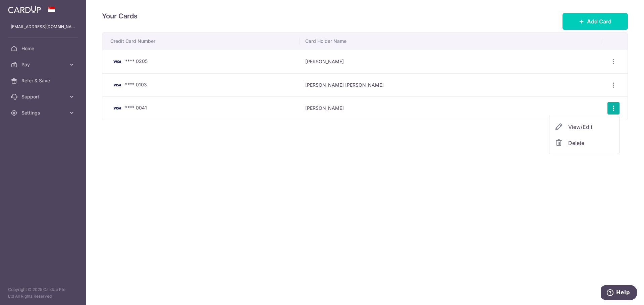 The height and width of the screenshot is (305, 644). What do you see at coordinates (44, 81) in the screenshot?
I see `span: Refer & Save` at bounding box center [44, 81].